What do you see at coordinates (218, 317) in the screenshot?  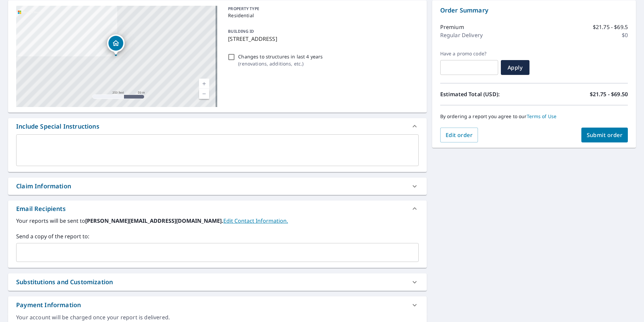 I see `div: Your account will be charged once your report is delivered.` at bounding box center [218, 317].